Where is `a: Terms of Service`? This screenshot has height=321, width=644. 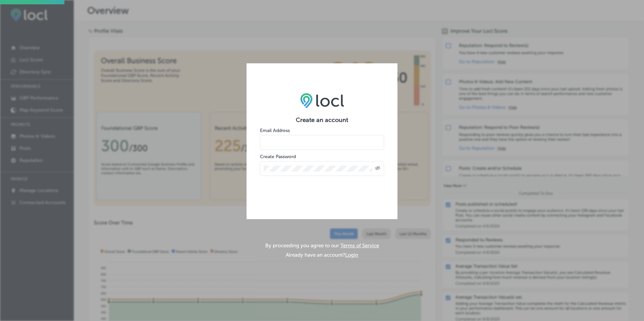
a: Terms of Service is located at coordinates (359, 246).